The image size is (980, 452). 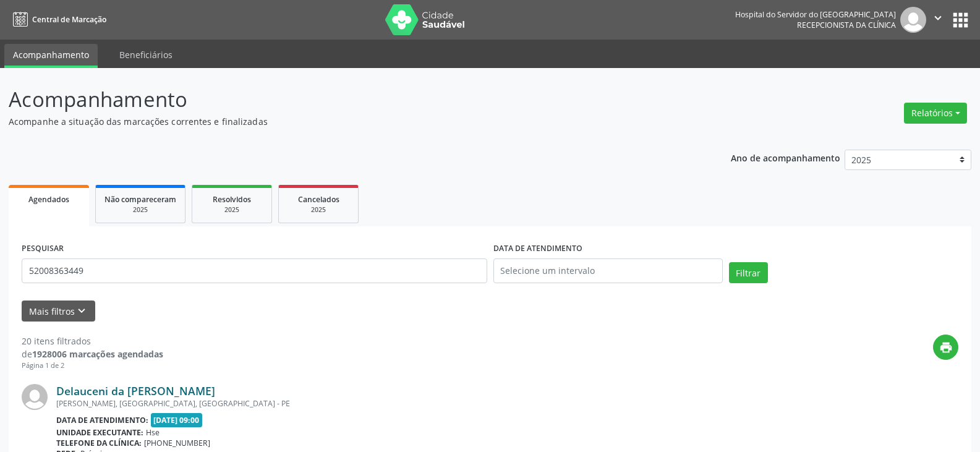 What do you see at coordinates (100, 432) in the screenshot?
I see `b: Unidade executante:` at bounding box center [100, 432].